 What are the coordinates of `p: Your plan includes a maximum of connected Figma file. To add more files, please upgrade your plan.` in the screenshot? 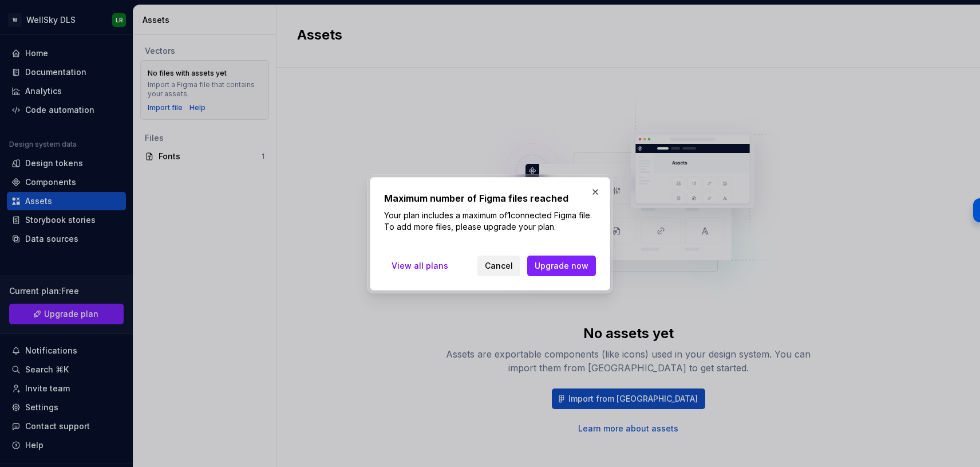 It's located at (490, 221).